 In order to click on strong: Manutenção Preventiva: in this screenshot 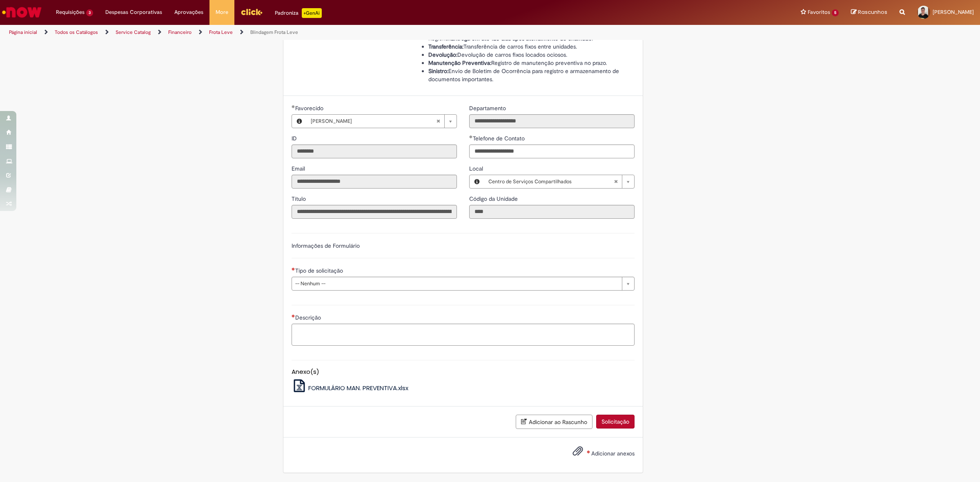, I will do `click(460, 63)`.